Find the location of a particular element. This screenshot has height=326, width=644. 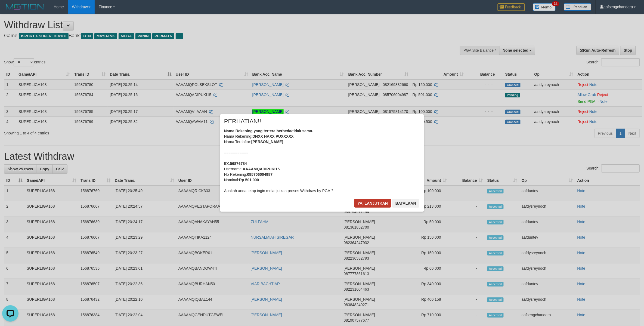

b: 156876784 is located at coordinates (237, 163).